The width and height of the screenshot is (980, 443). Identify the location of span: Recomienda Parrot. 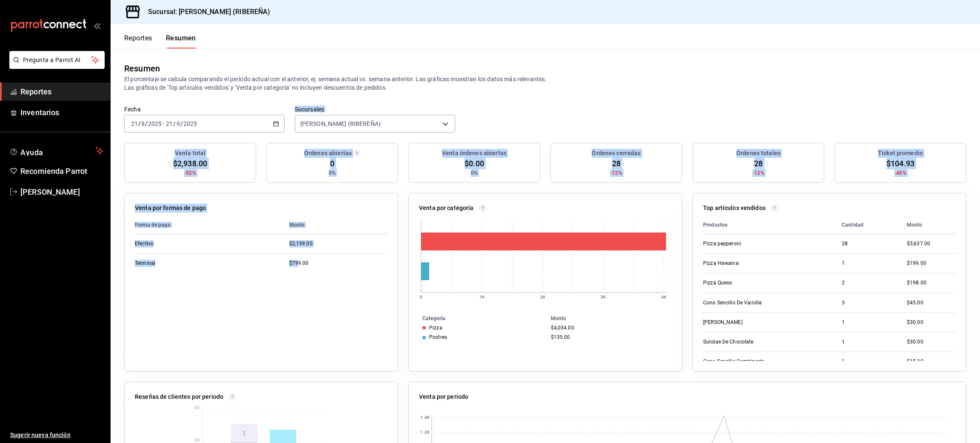
(62, 171).